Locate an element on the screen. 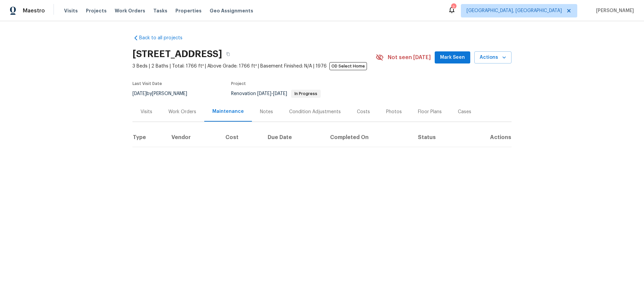 This screenshot has width=644, height=306. span: Geo Assignments is located at coordinates (232, 11).